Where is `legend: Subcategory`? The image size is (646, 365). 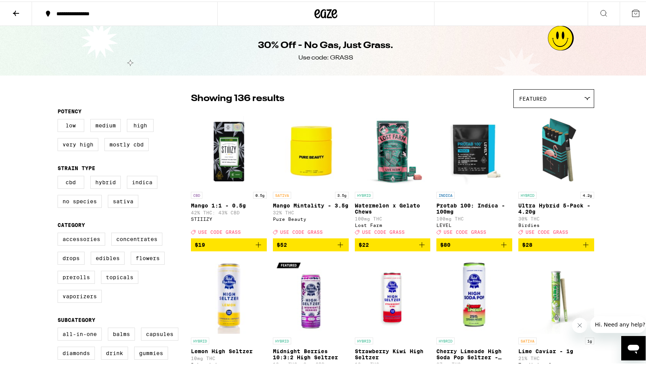
legend: Subcategory is located at coordinates (76, 318).